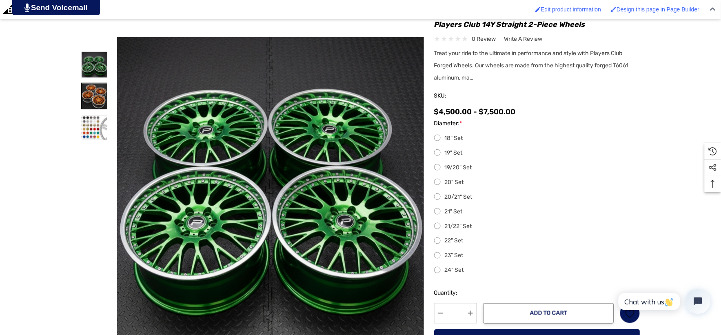 This screenshot has width=721, height=335. Describe the element at coordinates (537, 138) in the screenshot. I see `label: 18" Set` at that location.